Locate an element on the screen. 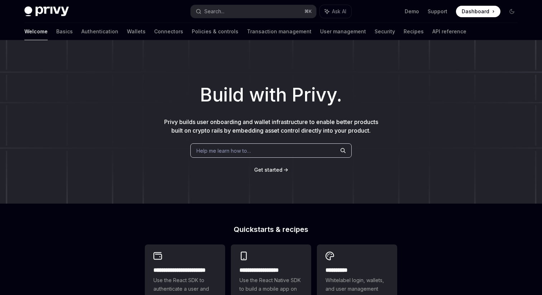  a: Basics is located at coordinates (64, 32).